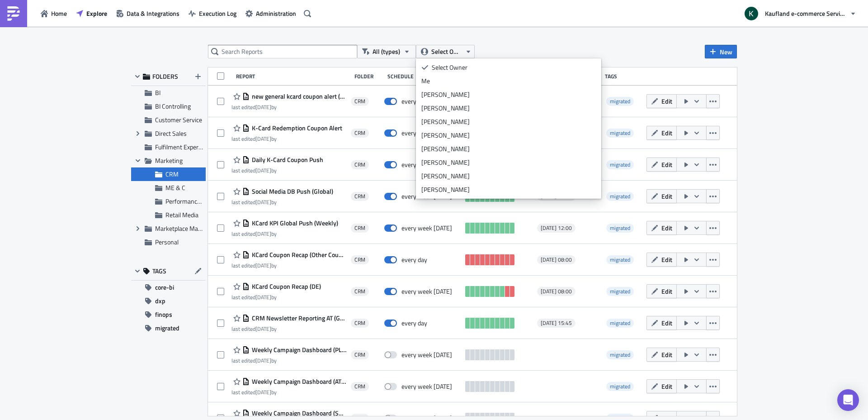 The height and width of the screenshot is (420, 868). Describe the element at coordinates (282, 51) in the screenshot. I see `input: Search Reports` at that location.